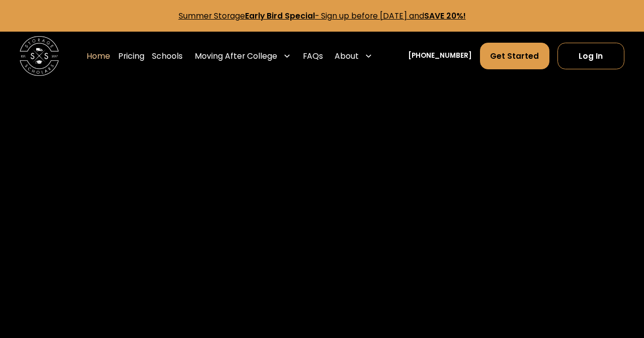 The height and width of the screenshot is (338, 644). What do you see at coordinates (235, 56) in the screenshot?
I see `div: Moving After College` at bounding box center [235, 56].